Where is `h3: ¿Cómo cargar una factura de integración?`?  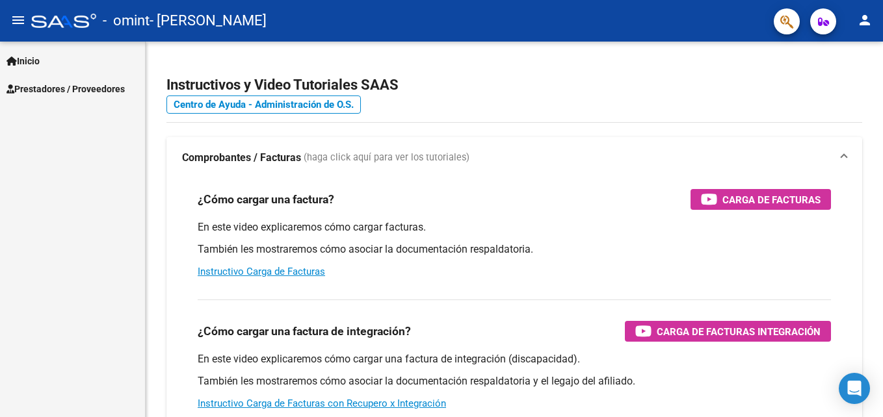
h3: ¿Cómo cargar una factura de integración? is located at coordinates (304, 331).